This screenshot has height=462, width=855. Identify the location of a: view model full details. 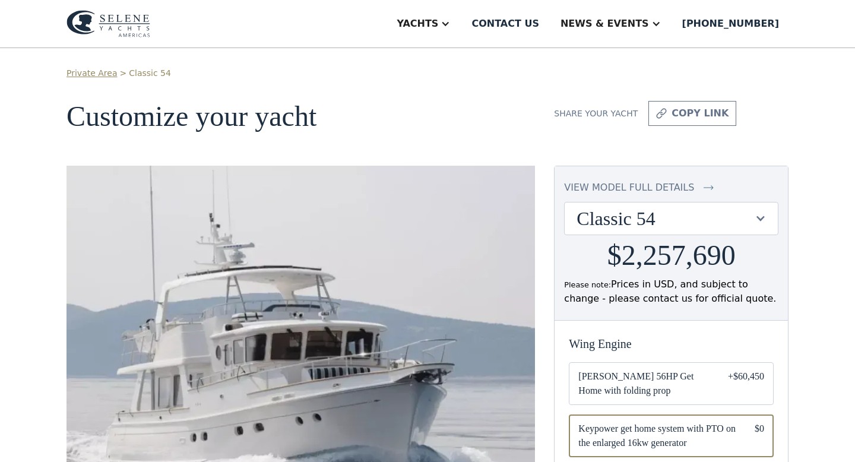
(671, 188).